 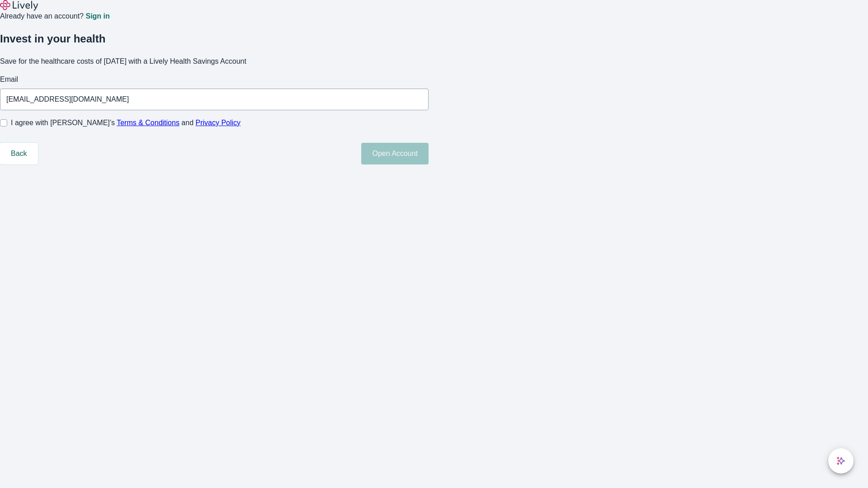 What do you see at coordinates (218, 122) in the screenshot?
I see `a: Privacy Policy` at bounding box center [218, 122].